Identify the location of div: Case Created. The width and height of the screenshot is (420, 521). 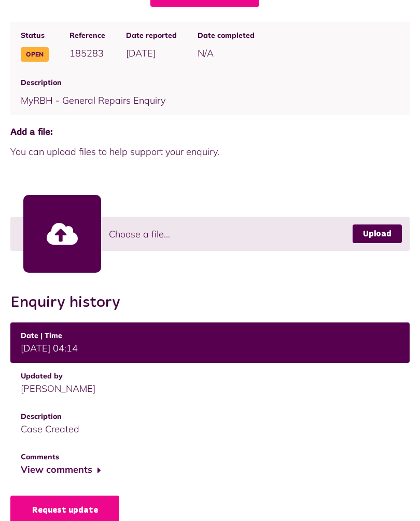
(210, 429).